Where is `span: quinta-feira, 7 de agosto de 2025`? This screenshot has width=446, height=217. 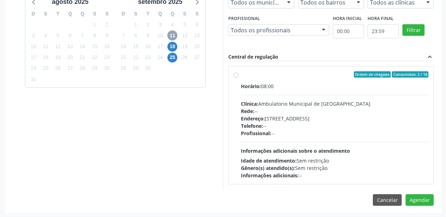
span: quinta-feira, 7 de agosto de 2025 is located at coordinates (82, 36).